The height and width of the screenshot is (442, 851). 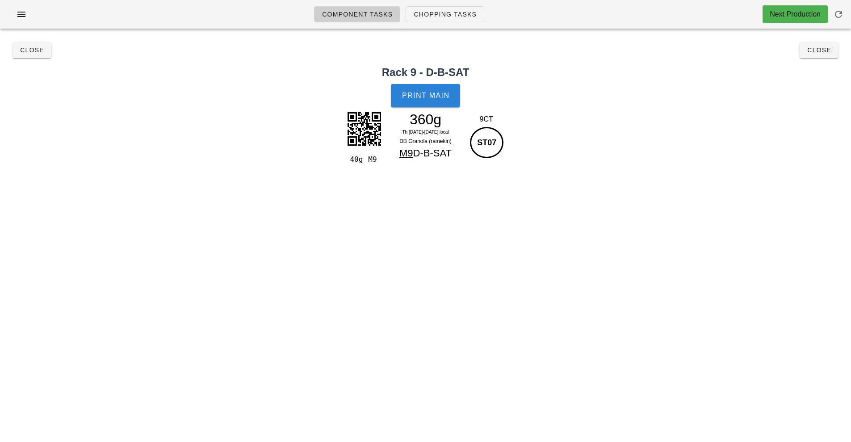 I want to click on div: Next Production, so click(x=795, y=14).